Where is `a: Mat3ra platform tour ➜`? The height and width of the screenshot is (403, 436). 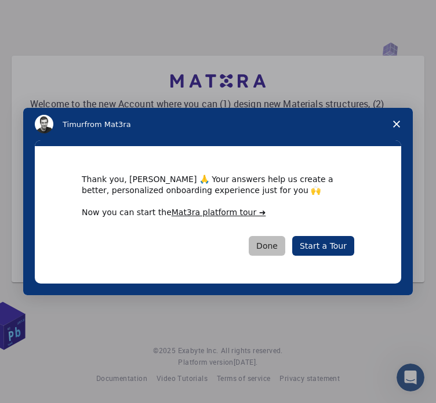
a: Mat3ra platform tour ➜ is located at coordinates (218, 212).